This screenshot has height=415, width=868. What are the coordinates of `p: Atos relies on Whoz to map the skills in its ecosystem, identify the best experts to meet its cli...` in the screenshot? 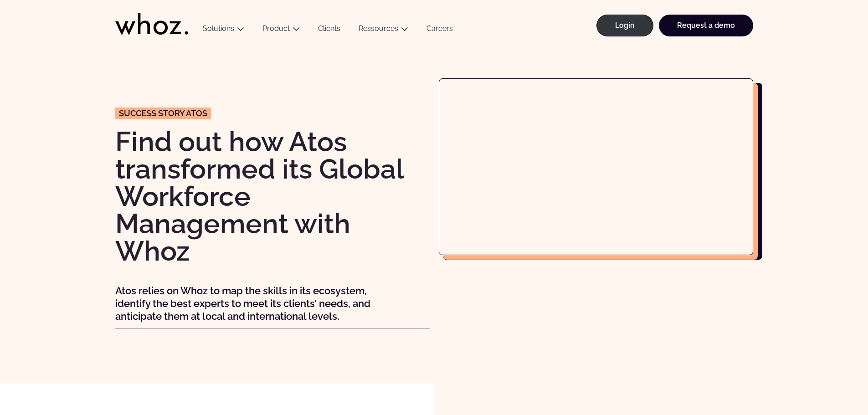 It's located at (256, 303).